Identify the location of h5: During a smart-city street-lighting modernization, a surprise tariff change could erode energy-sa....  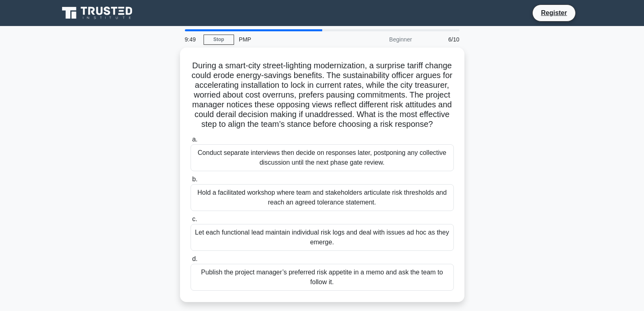
(322, 95).